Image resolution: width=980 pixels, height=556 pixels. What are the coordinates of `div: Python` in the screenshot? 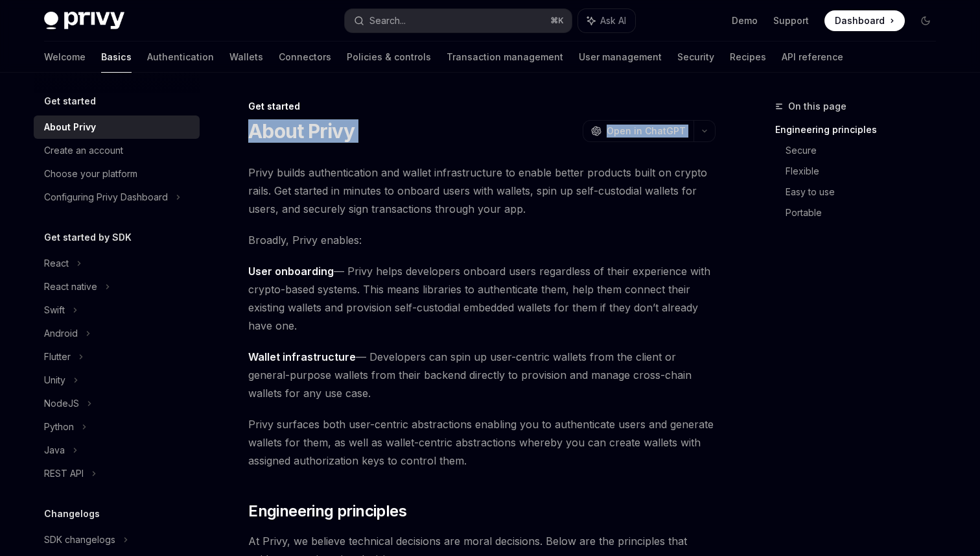 It's located at (59, 427).